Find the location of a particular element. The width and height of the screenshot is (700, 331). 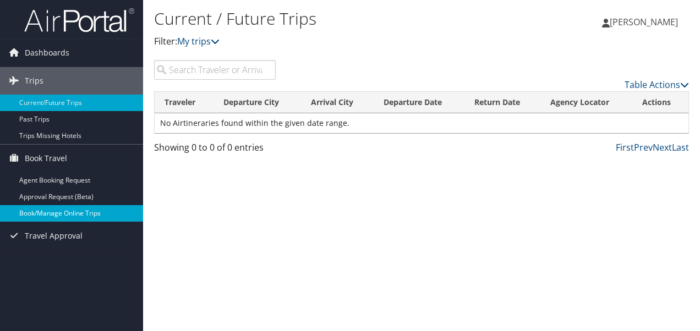

th: Traveler: activate to sort column ascending is located at coordinates (184, 102).